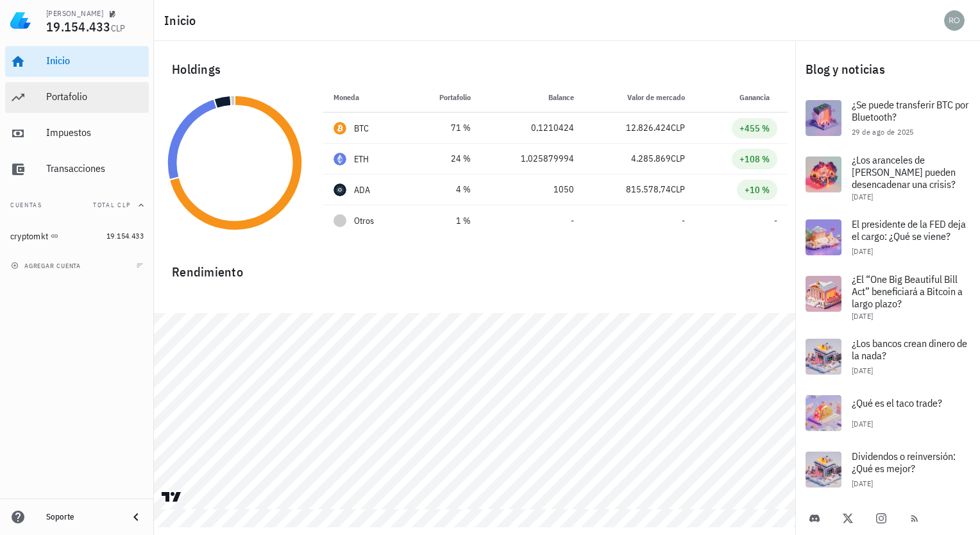 The image size is (980, 535). What do you see at coordinates (909, 349) in the screenshot?
I see `span: ¿Los bancos crean dinero de la nada?` at bounding box center [909, 349].